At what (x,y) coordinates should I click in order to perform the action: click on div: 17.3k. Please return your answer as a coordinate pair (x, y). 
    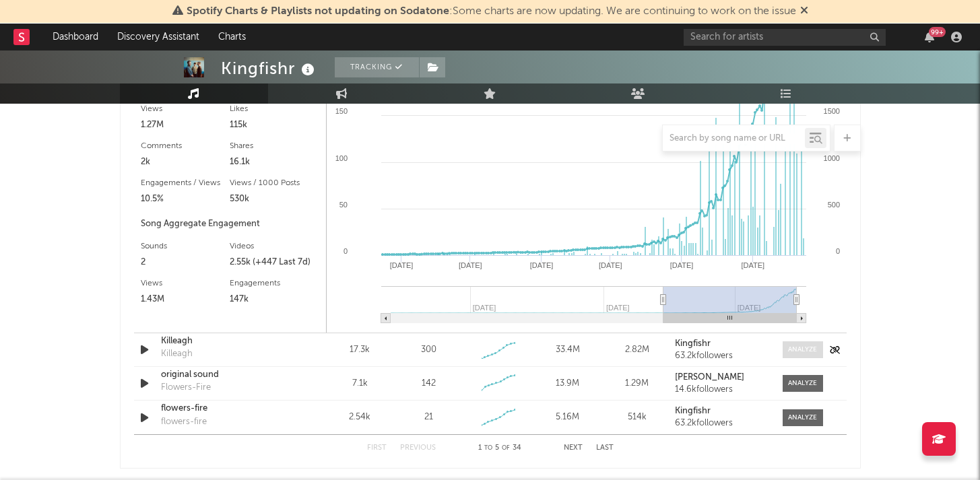
    Looking at the image, I should click on (360, 350).